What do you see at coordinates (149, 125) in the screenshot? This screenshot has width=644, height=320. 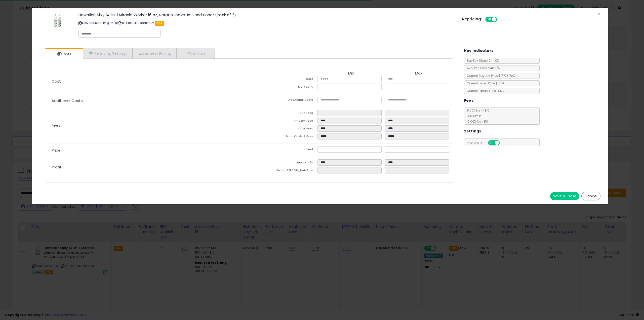 I see `p: Fees` at bounding box center [149, 125].